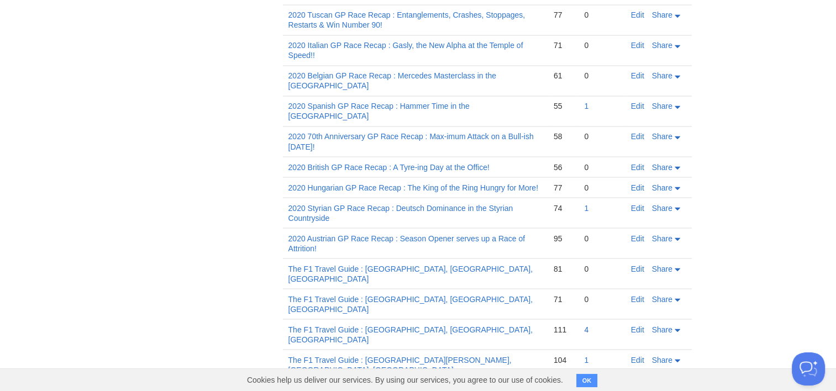  I want to click on a: 4, so click(586, 329).